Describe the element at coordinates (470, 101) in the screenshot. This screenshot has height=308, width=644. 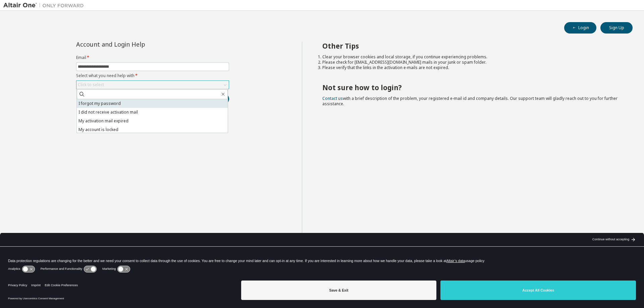
I see `span: with a brief description of the problem, your registered e-mail id and company details. Our suppo...` at that location.